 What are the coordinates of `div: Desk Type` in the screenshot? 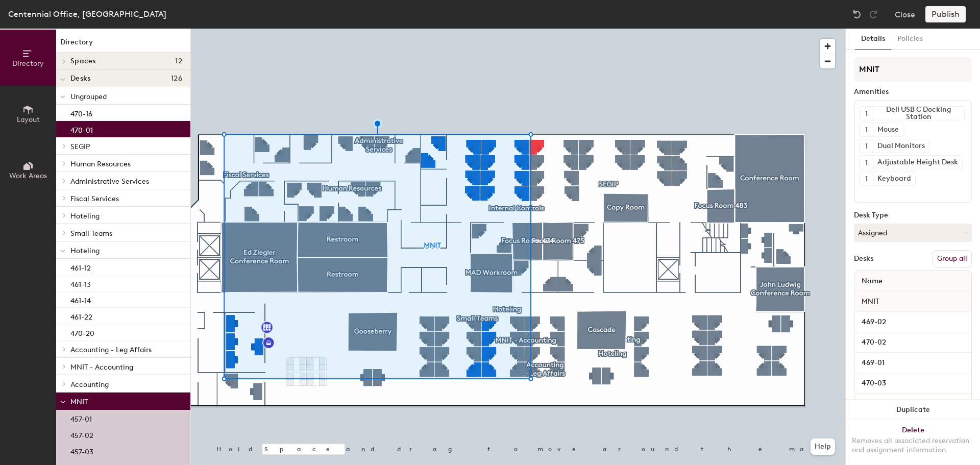 It's located at (912, 215).